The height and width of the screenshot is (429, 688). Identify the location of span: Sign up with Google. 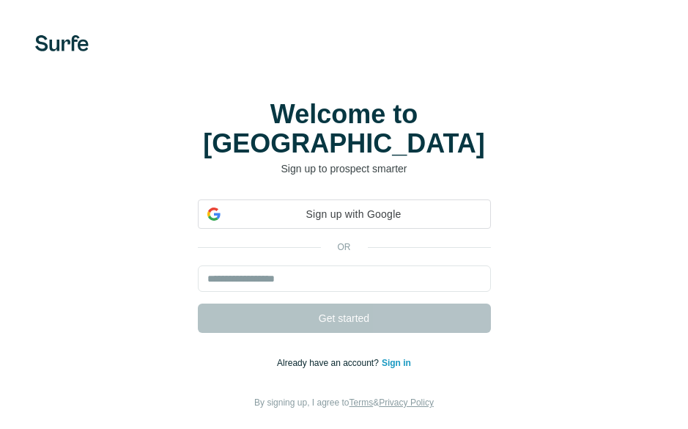
(354, 214).